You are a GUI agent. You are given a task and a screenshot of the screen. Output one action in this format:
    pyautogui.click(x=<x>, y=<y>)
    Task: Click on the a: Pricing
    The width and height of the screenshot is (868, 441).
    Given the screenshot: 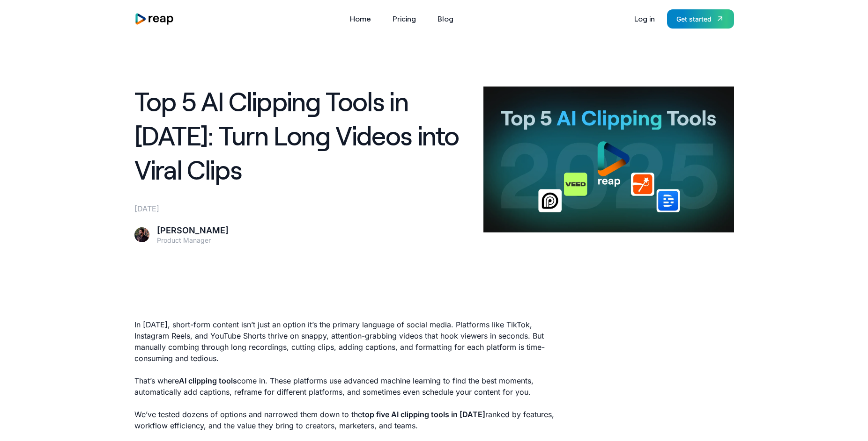 What is the action you would take?
    pyautogui.click(x=404, y=19)
    